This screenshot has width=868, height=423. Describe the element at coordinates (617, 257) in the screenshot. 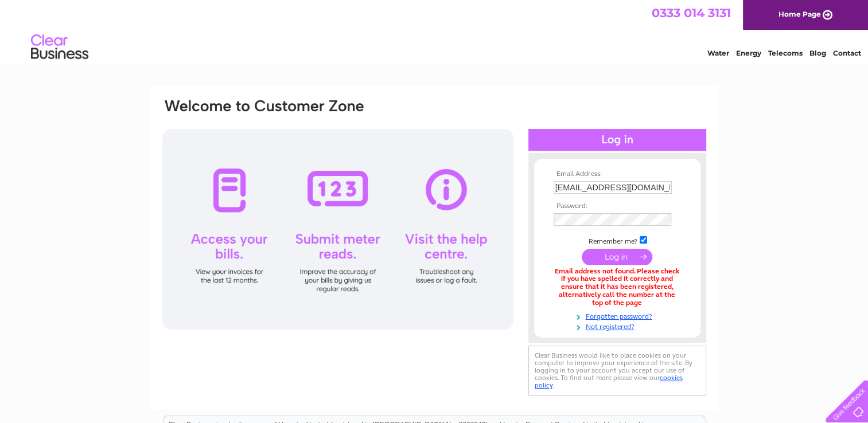

I see `input: Submit` at that location.